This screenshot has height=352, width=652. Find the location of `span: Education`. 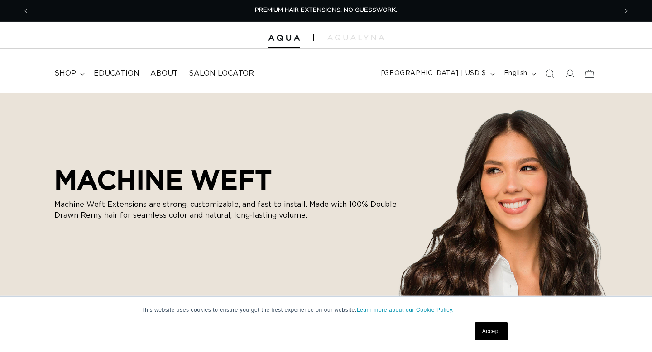

span: Education is located at coordinates (116, 73).